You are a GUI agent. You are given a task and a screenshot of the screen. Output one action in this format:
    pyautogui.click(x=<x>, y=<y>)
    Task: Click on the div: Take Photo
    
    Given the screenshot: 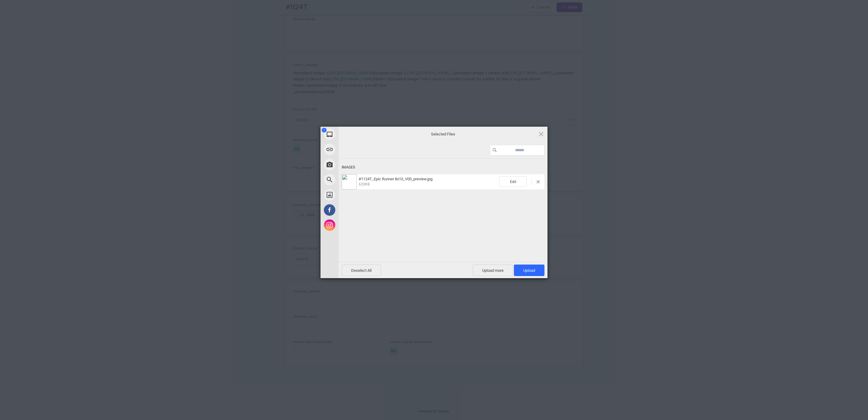 What is the action you would take?
    pyautogui.click(x=357, y=164)
    